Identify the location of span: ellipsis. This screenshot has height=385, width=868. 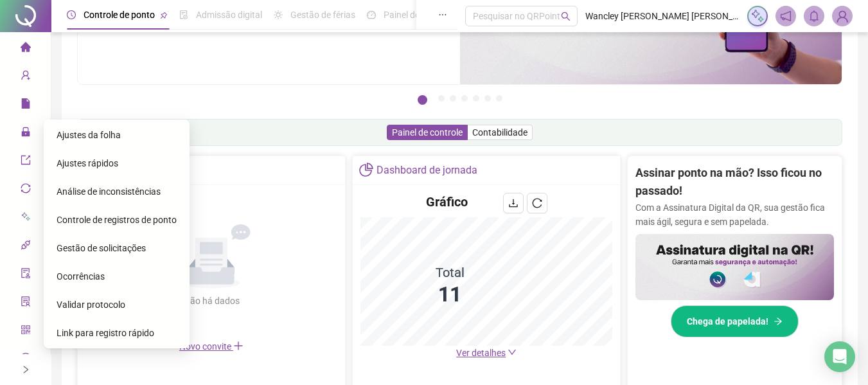
(443, 14).